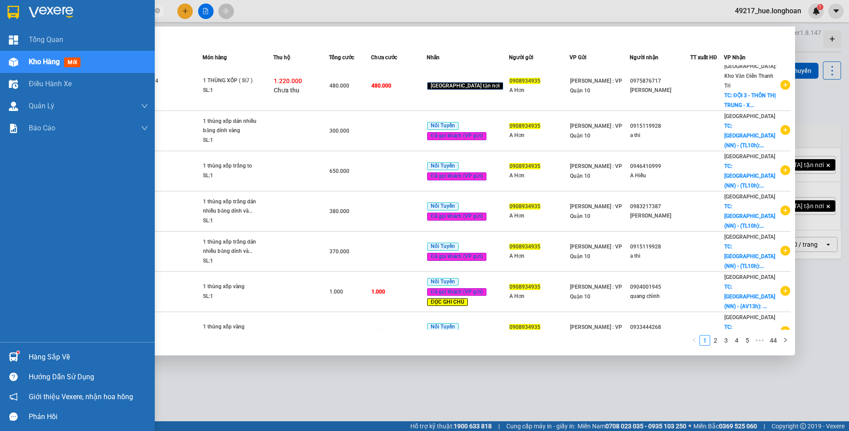  I want to click on span: Báo cáo, so click(42, 128).